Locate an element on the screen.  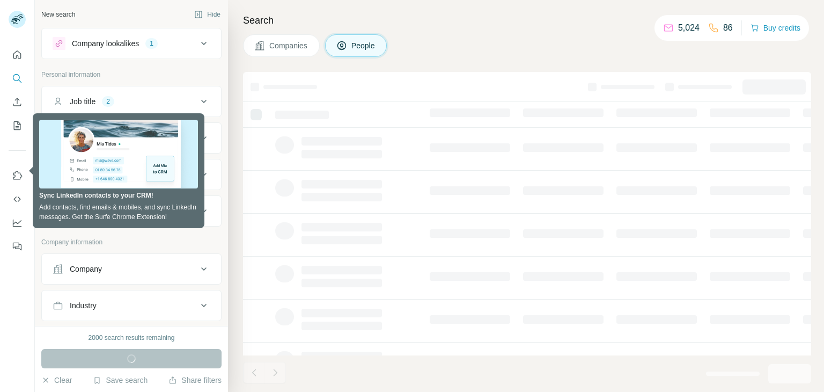
div: Department is located at coordinates (89, 174).